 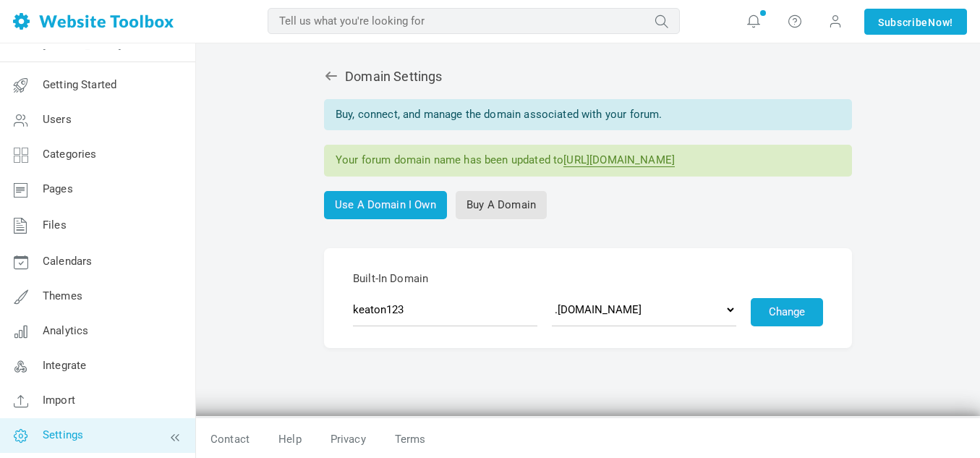 What do you see at coordinates (490, 156) in the screenshot?
I see `div: Print` at bounding box center [490, 156].